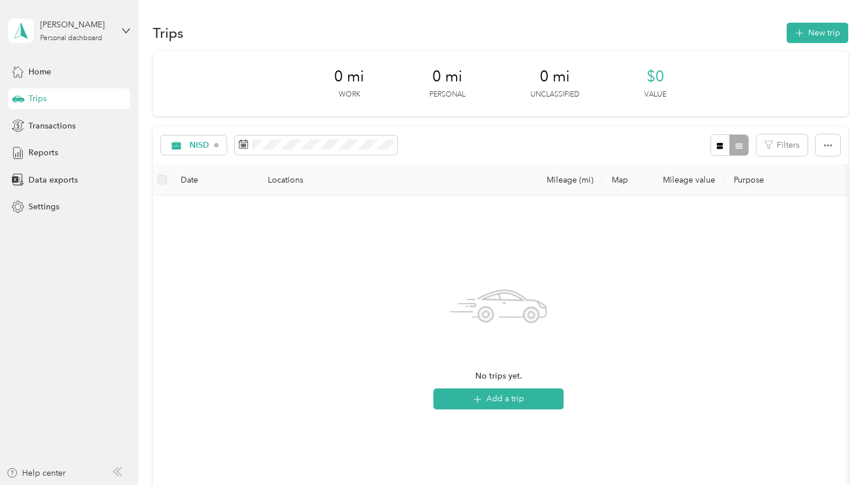  I want to click on th: Date, so click(215, 180).